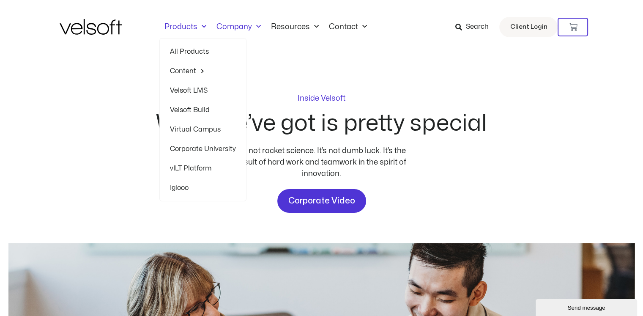 This screenshot has height=316, width=643. Describe the element at coordinates (203, 120) in the screenshot. I see `ul: ProductsMenu Toggle` at that location.